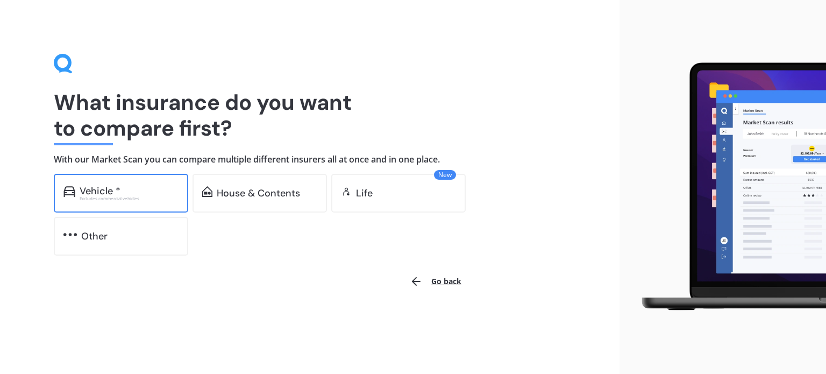 The image size is (826, 374). Describe the element at coordinates (69, 191) in the screenshot. I see `img: car.f15378c7a67c060ca3f3.svg` at that location.